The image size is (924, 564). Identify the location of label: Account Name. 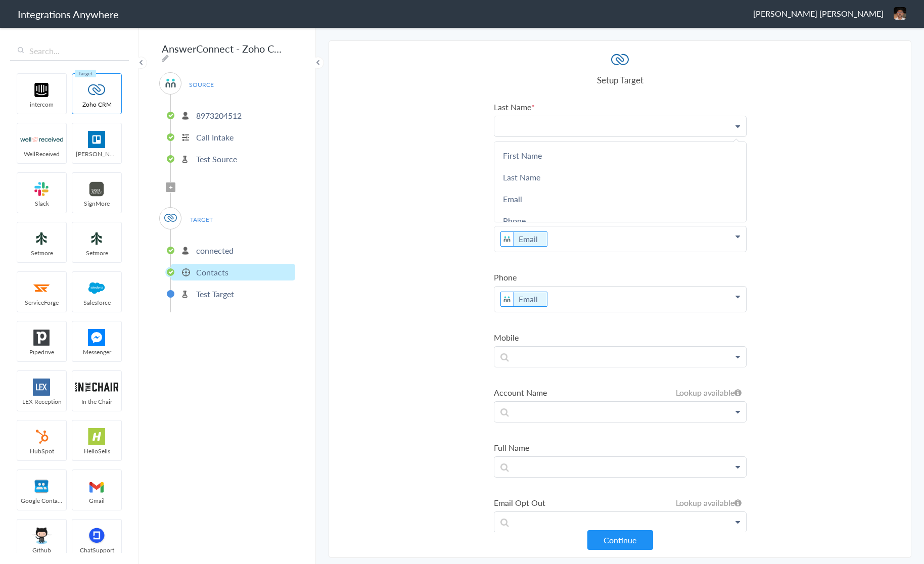
(620, 393).